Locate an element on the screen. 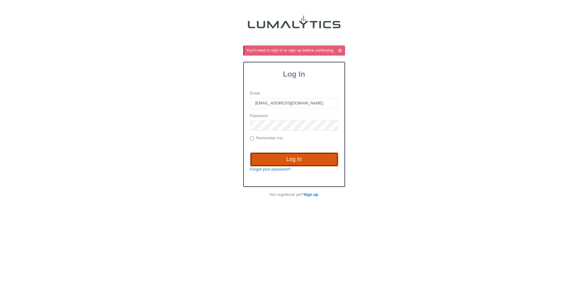 The height and width of the screenshot is (292, 588). input: Remember me is located at coordinates (252, 138).